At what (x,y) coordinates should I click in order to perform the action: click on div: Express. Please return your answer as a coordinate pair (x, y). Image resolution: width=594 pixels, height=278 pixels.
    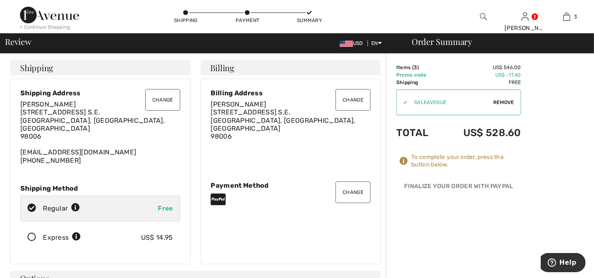
    Looking at the image, I should click on (62, 238).